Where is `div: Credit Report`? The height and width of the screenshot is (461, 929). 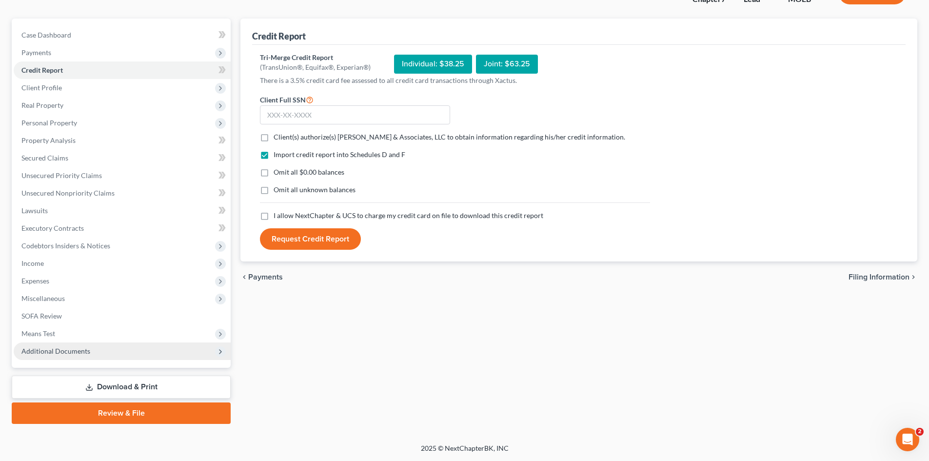
div: Credit Report is located at coordinates (279, 36).